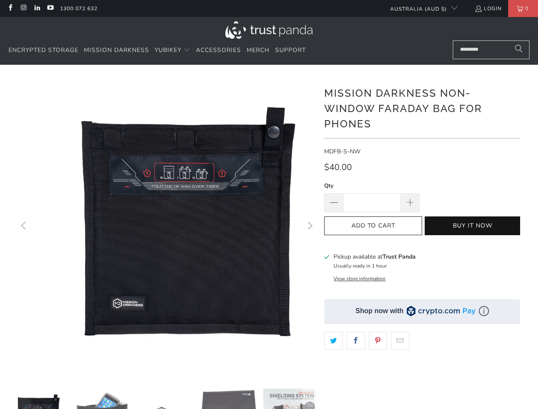 This screenshot has height=409, width=538. Describe the element at coordinates (37, 9) in the screenshot. I see `a: Trust Panda Australia on LinkedIn` at that location.